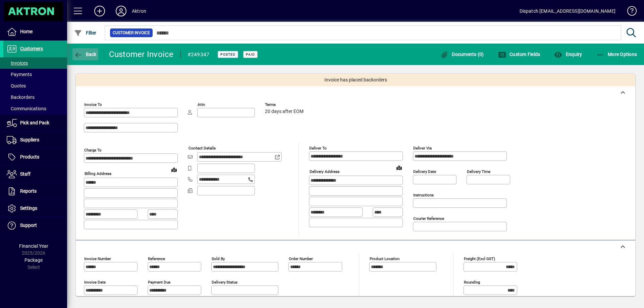  What do you see at coordinates (218, 259) in the screenshot?
I see `mat-label: Sold by` at bounding box center [218, 259].